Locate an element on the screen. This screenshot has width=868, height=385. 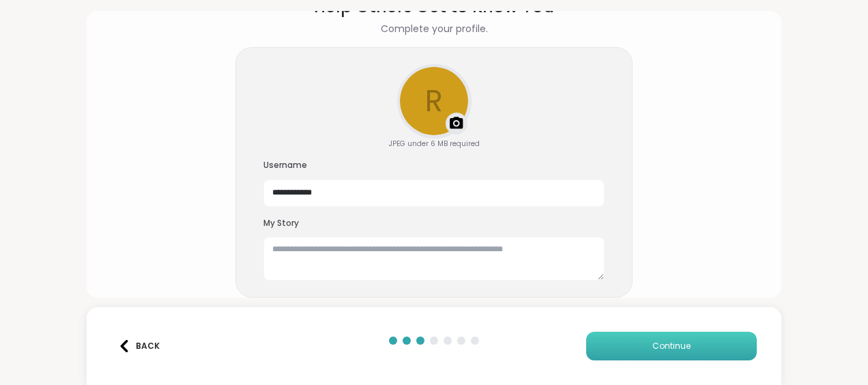
h3: Username is located at coordinates (434, 165).